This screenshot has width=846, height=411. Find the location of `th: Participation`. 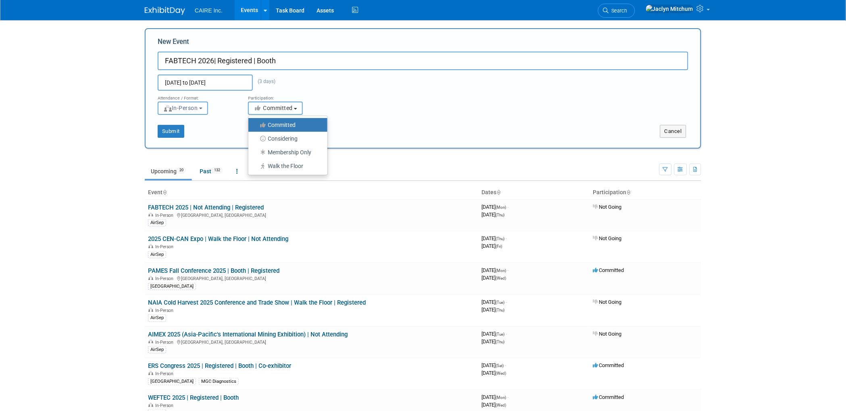

th: Participation is located at coordinates (646, 193).